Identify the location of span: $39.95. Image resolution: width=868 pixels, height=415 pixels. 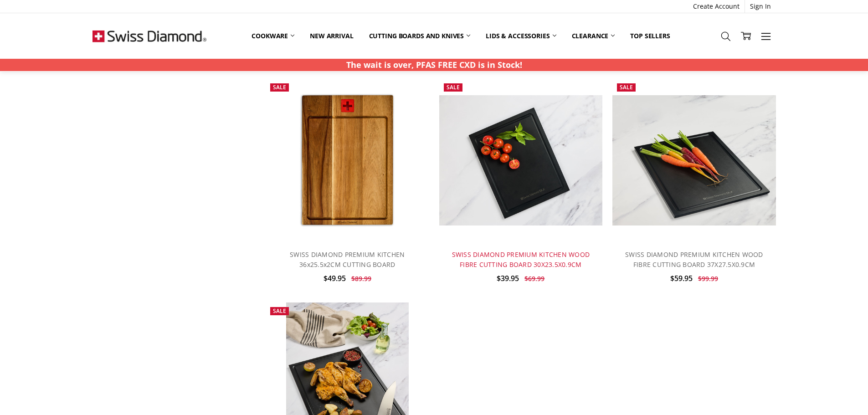
(508, 278).